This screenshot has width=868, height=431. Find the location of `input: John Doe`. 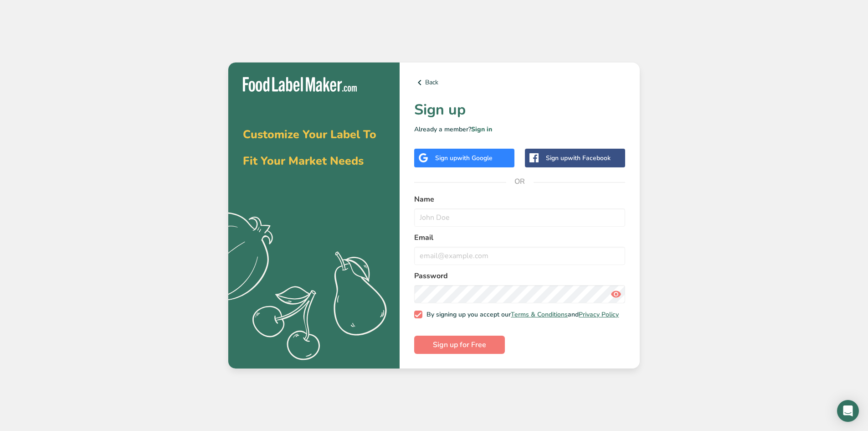

input: John Doe is located at coordinates (520, 218).